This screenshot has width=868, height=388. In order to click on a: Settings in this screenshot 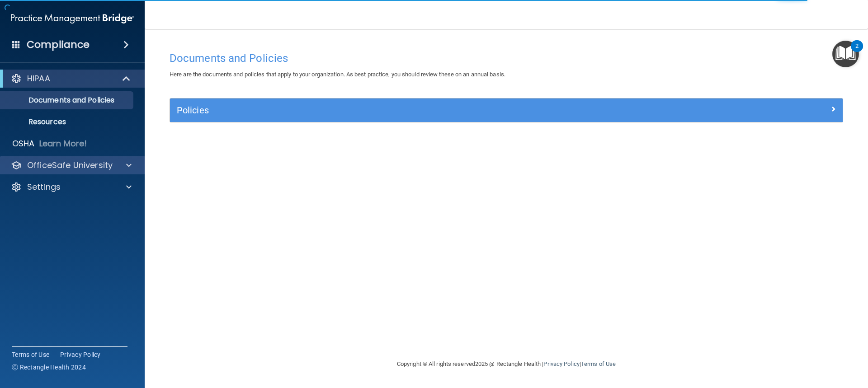, I will do `click(71, 187)`.